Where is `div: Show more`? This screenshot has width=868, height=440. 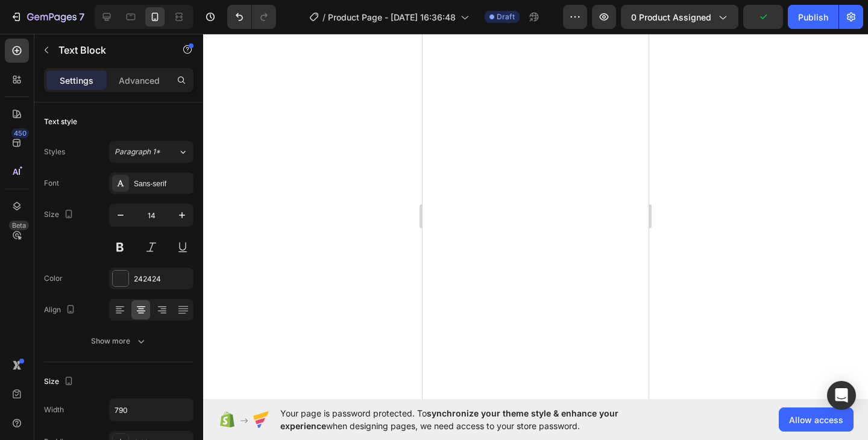
div: Show more is located at coordinates (118, 341).